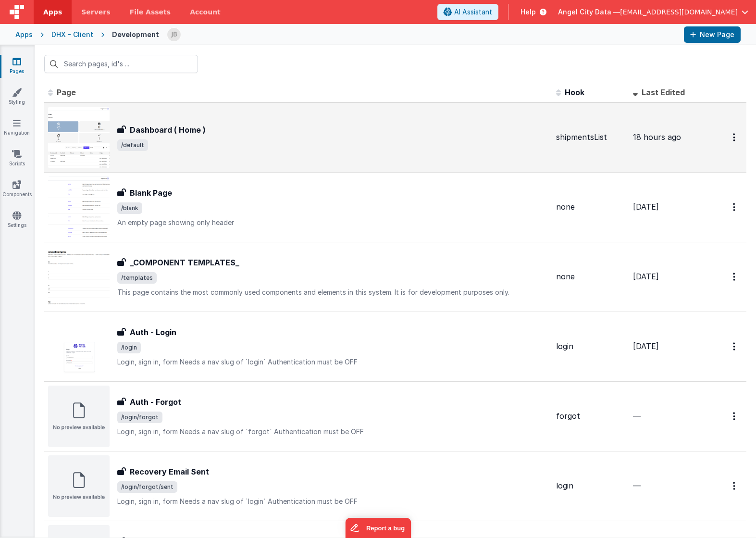 Image resolution: width=756 pixels, height=538 pixels. I want to click on button: New Page, so click(712, 35).